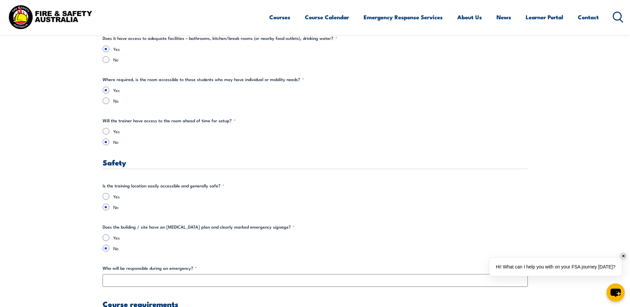 This screenshot has width=630, height=307. Describe the element at coordinates (469, 17) in the screenshot. I see `a: About Us` at that location.